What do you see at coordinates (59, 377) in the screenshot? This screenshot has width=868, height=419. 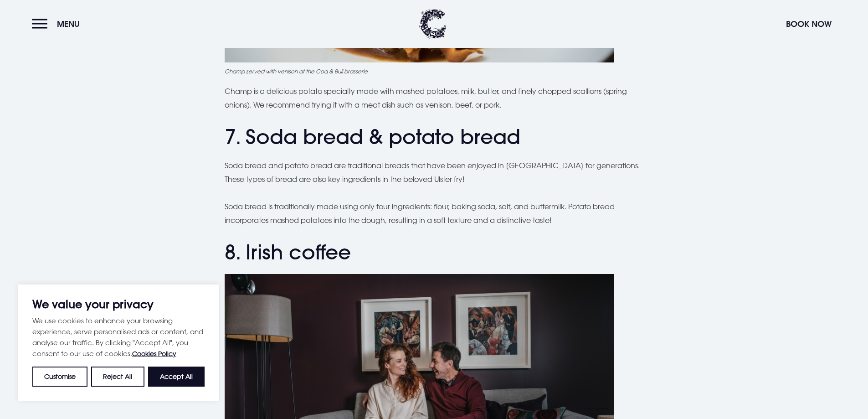 I see `button: Customise` at bounding box center [59, 377].